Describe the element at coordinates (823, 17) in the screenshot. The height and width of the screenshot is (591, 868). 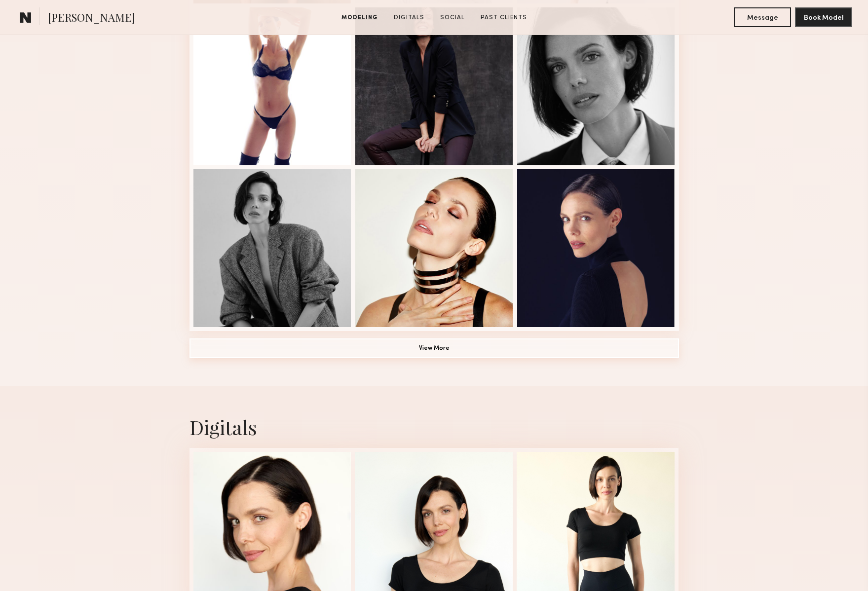
I see `a: Book Model` at that location.